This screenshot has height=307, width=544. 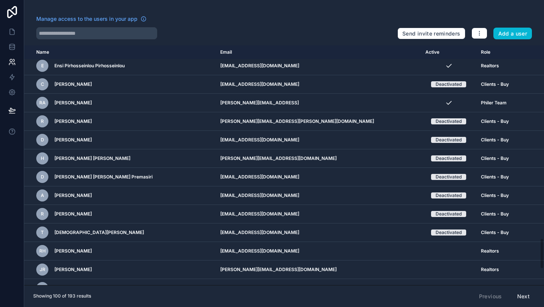 What do you see at coordinates (42, 84) in the screenshot?
I see `span: C` at bounding box center [42, 84].